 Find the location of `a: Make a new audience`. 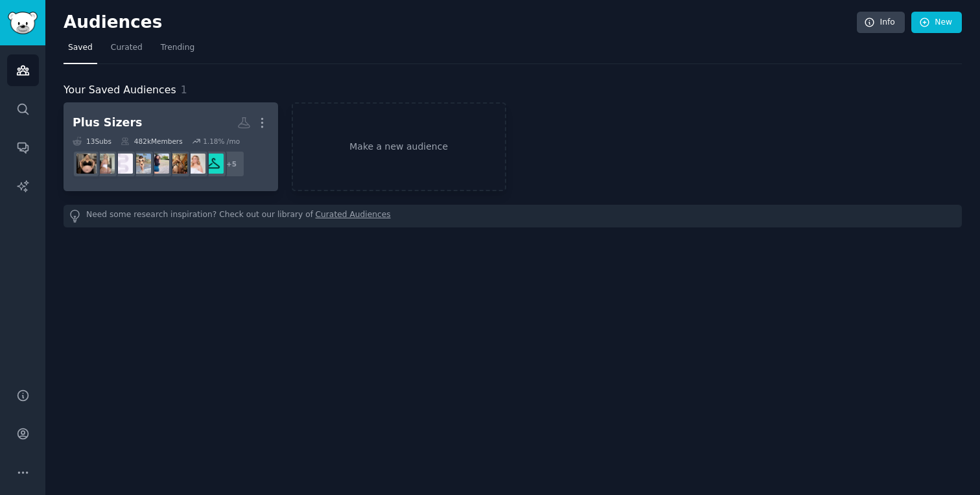

a: Make a new audience is located at coordinates (399, 147).